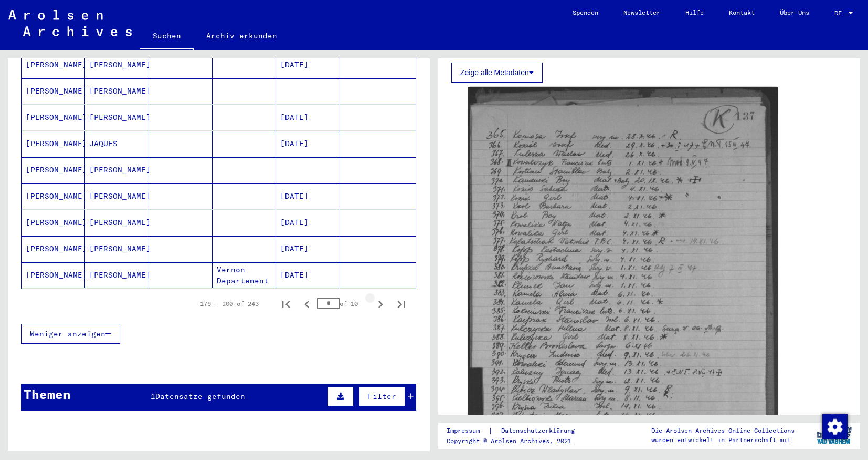  I want to click on span: Weniger anzeigen, so click(68, 334).